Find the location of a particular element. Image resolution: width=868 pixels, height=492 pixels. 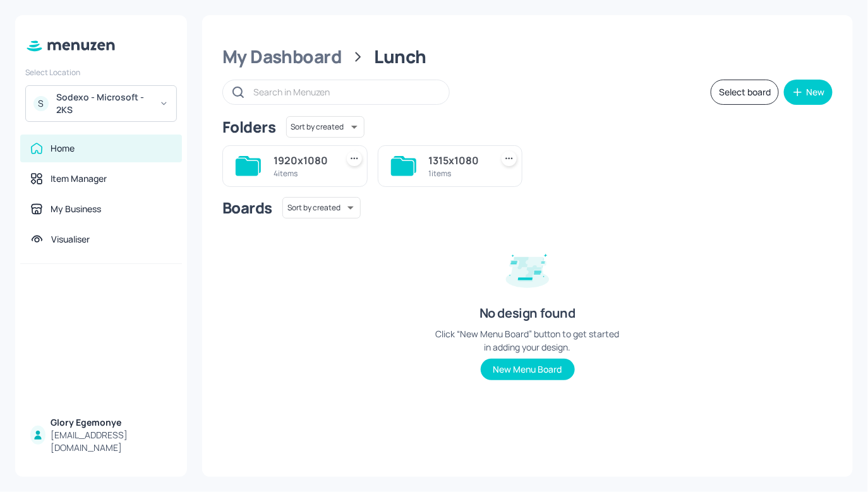

button: New Menu Board is located at coordinates (528, 369).